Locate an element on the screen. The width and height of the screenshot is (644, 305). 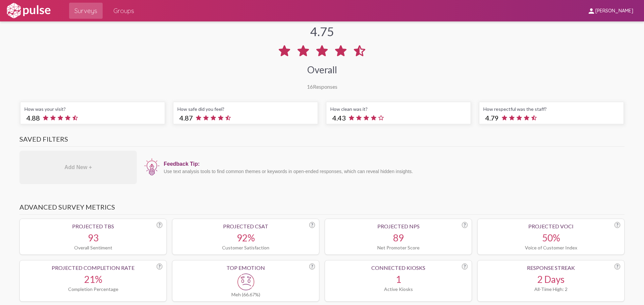
div: Projected VoCI is located at coordinates (550, 226).